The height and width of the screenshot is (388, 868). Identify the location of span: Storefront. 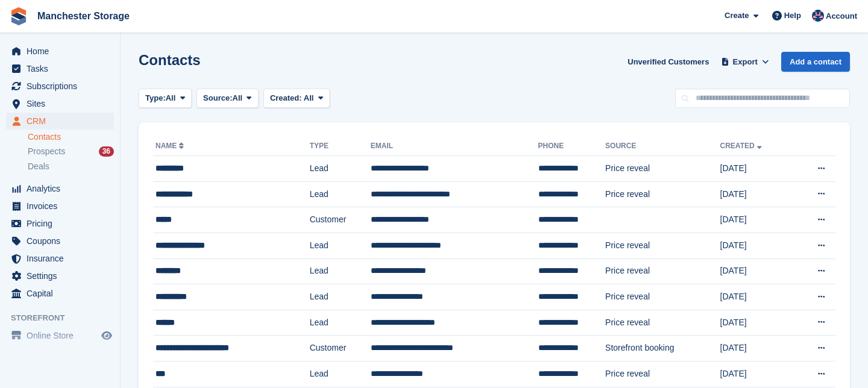
(65, 318).